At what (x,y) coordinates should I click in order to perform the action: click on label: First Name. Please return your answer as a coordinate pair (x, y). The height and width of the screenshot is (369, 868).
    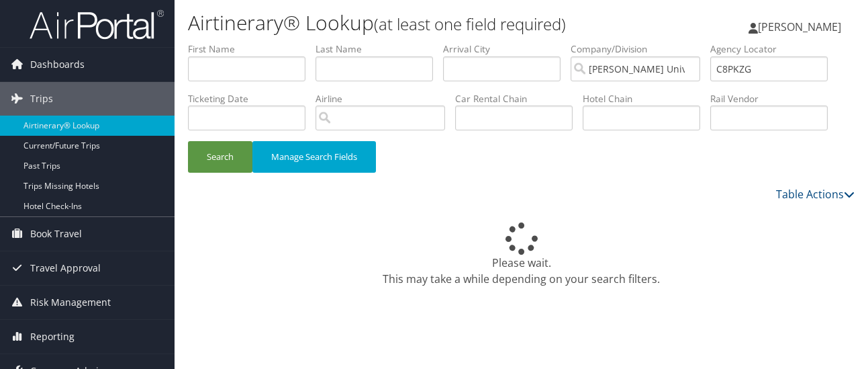
    Looking at the image, I should click on (252, 49).